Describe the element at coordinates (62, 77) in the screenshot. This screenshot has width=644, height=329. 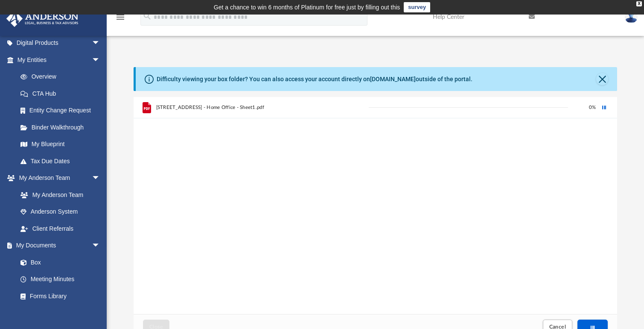
I see `a: Overview` at that location.